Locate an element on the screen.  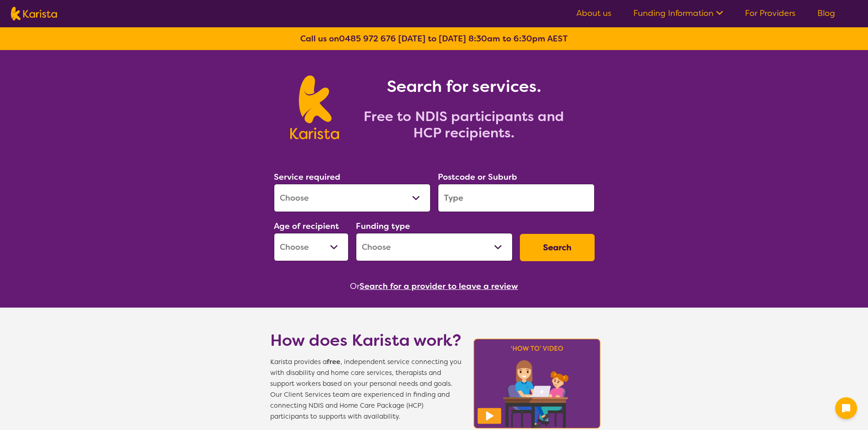
button: Search is located at coordinates (557, 247).